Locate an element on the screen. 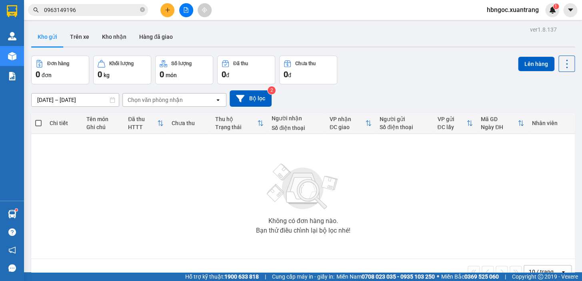 This screenshot has width=582, height=281. span: hbngoc.xuantrang is located at coordinates (513, 10).